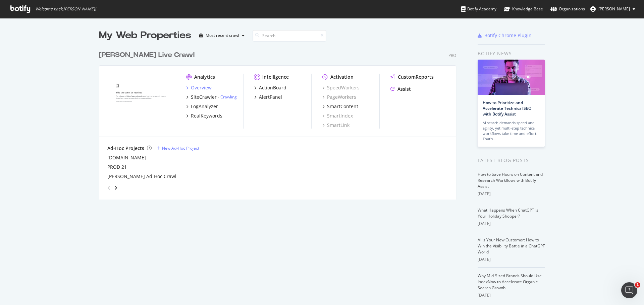 The image size is (644, 305). Describe the element at coordinates (341, 87) in the screenshot. I see `a: SpeedWorkers` at that location.